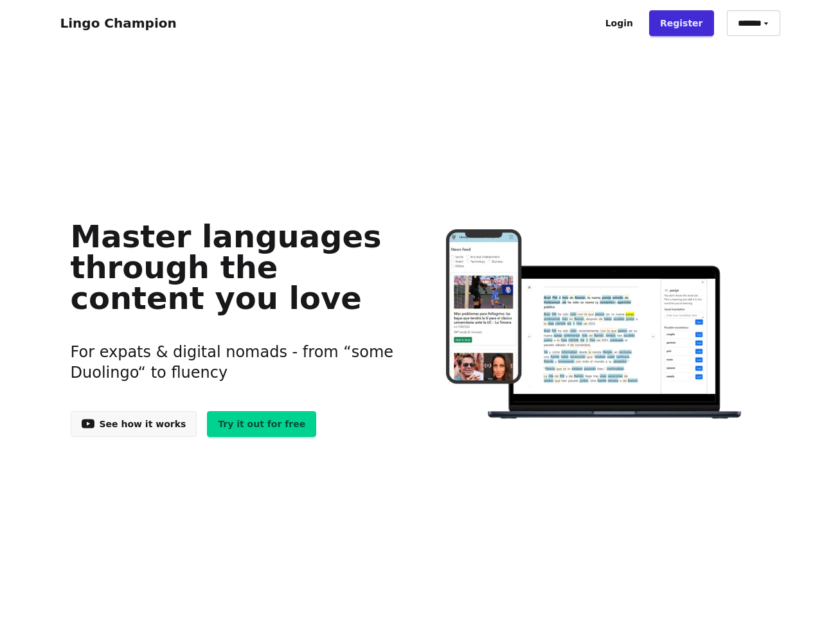 This screenshot has width=840, height=618. Describe the element at coordinates (134, 424) in the screenshot. I see `a: See how it works` at that location.